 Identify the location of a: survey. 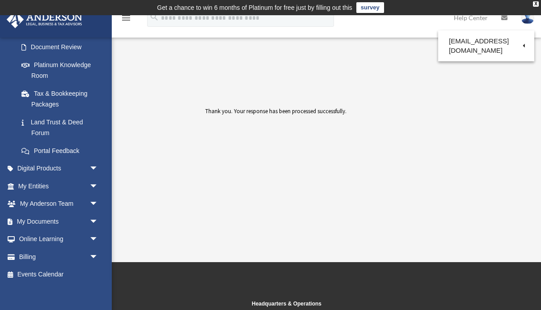
(370, 8).